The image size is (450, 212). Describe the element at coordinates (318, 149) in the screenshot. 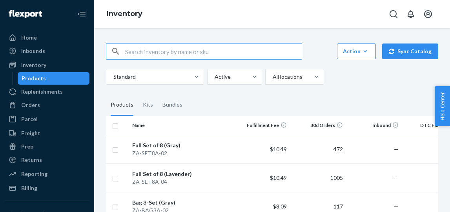

I see `td: 472` at that location.